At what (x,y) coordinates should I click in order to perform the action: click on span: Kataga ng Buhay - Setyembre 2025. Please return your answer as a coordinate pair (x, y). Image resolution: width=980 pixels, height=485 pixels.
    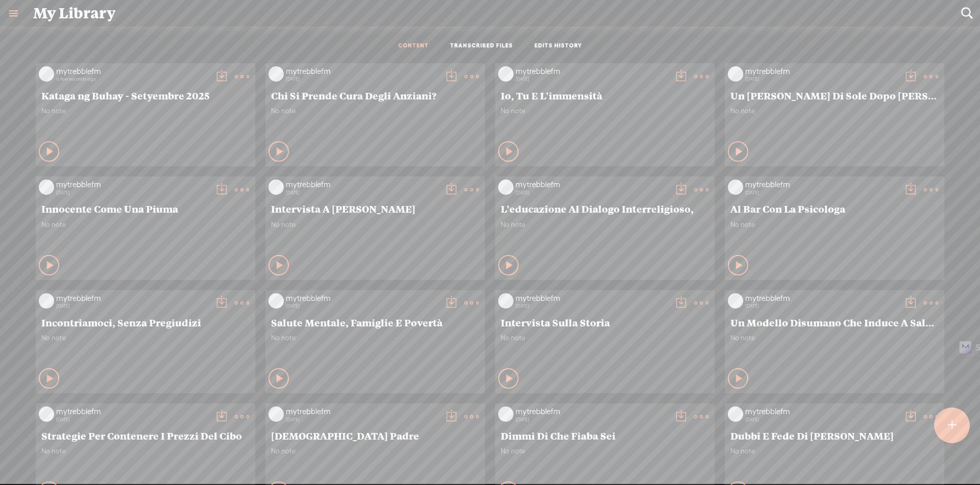
    Looking at the image, I should click on (146, 96).